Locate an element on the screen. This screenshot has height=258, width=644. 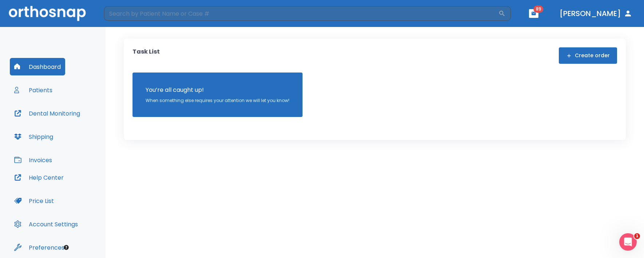
button: Dental Monitoring is located at coordinates (47, 113).